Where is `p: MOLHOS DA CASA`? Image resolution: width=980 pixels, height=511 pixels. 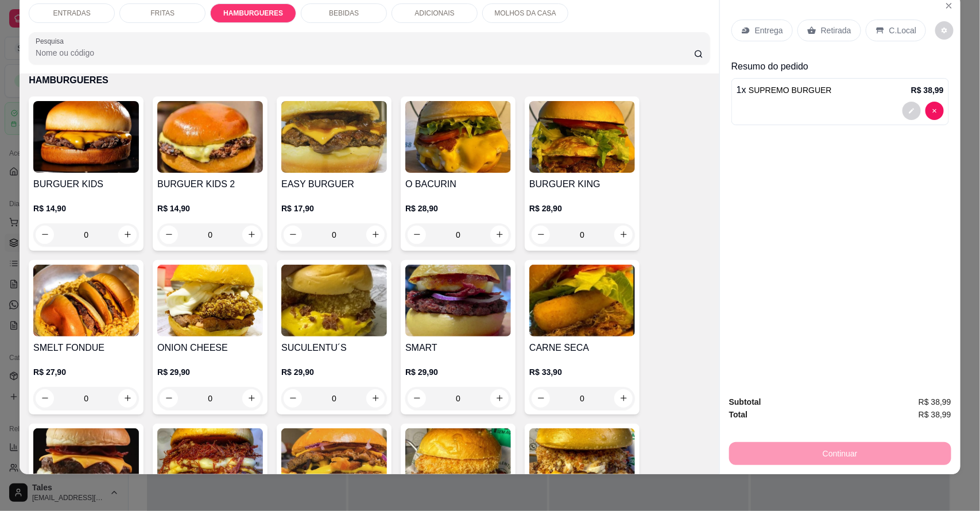
p: MOLHOS DA CASA is located at coordinates (524, 13).